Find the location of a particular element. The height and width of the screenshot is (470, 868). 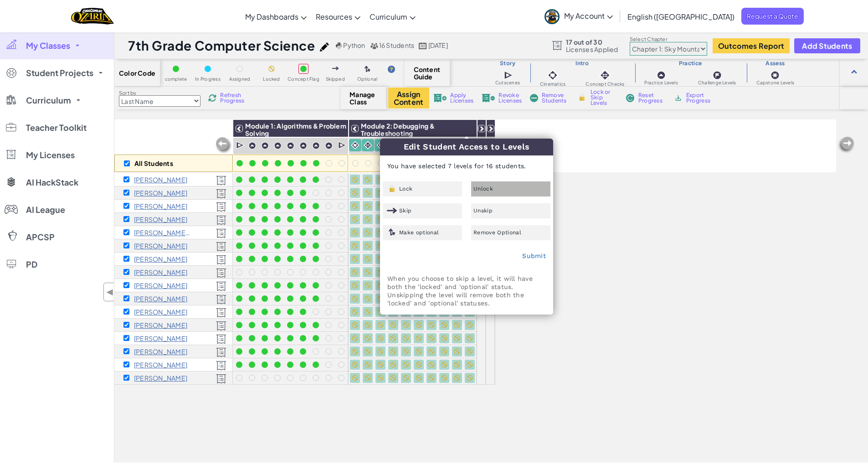

p: Austin Eastway is located at coordinates (161, 245).